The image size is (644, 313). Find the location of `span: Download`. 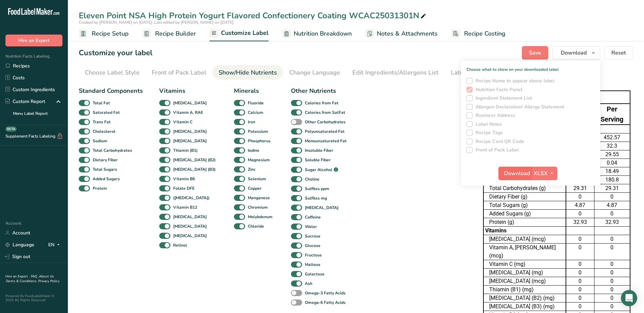

span: Download is located at coordinates (517, 174).